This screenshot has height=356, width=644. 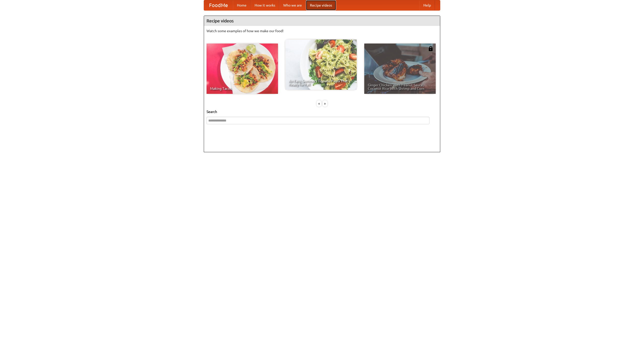 What do you see at coordinates (322, 31) in the screenshot?
I see `p: Watch some examples of how we make our food!` at bounding box center [322, 31].